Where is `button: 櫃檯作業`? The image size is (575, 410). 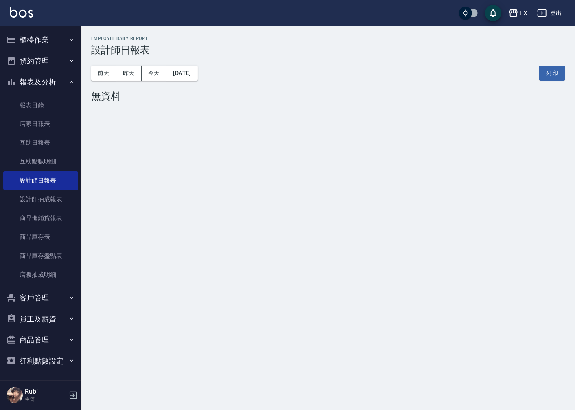
button: 櫃檯作業 is located at coordinates (41, 40).